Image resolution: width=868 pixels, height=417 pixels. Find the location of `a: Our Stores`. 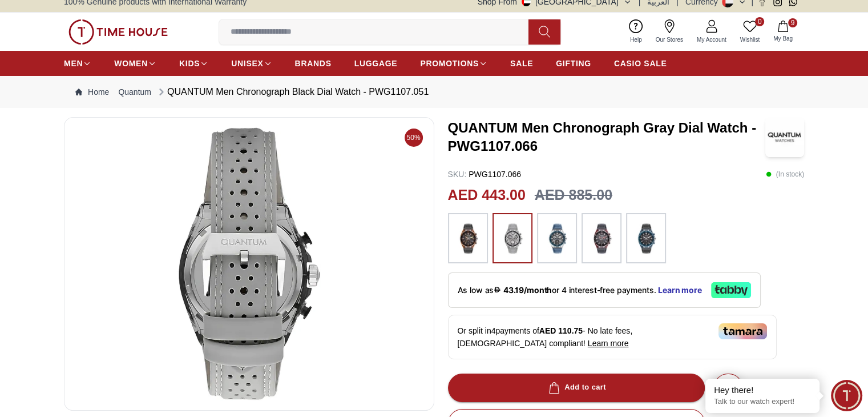

a: Our Stores is located at coordinates (669, 31).